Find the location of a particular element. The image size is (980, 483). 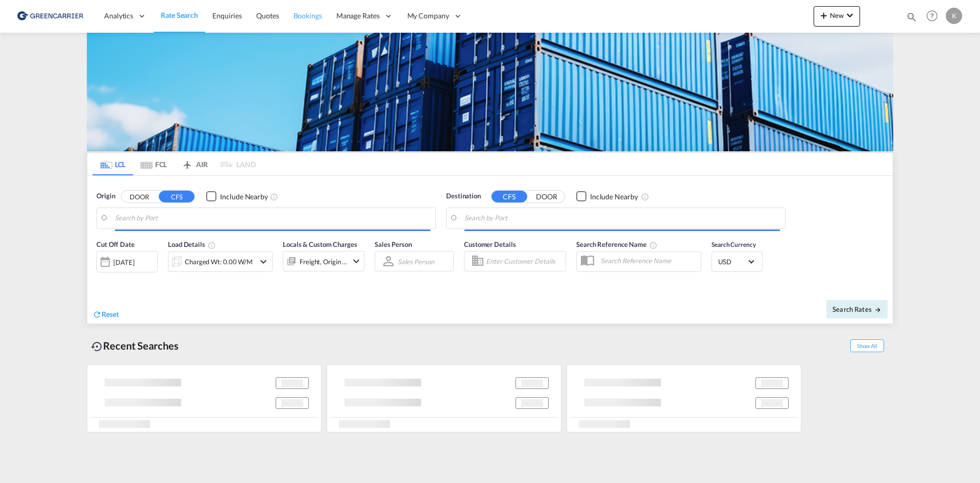

md-pagination-wrapper: Use the left and right arrow keys to navigate between tabs is located at coordinates (174, 164).